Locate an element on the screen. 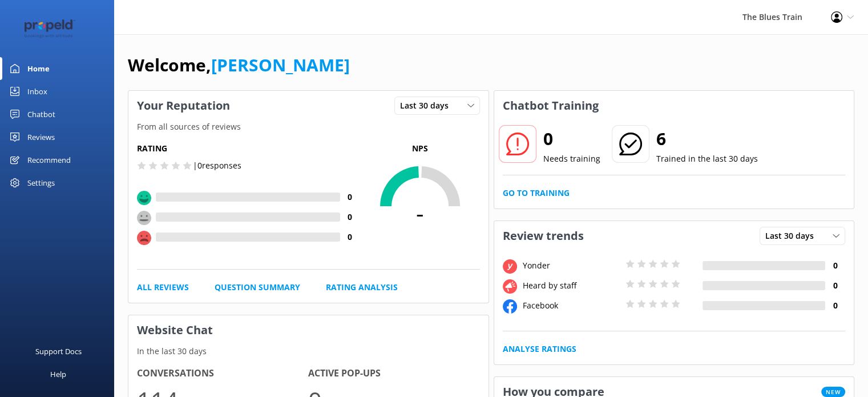 The image size is (868, 397). a: Rating Analysis is located at coordinates (362, 287).